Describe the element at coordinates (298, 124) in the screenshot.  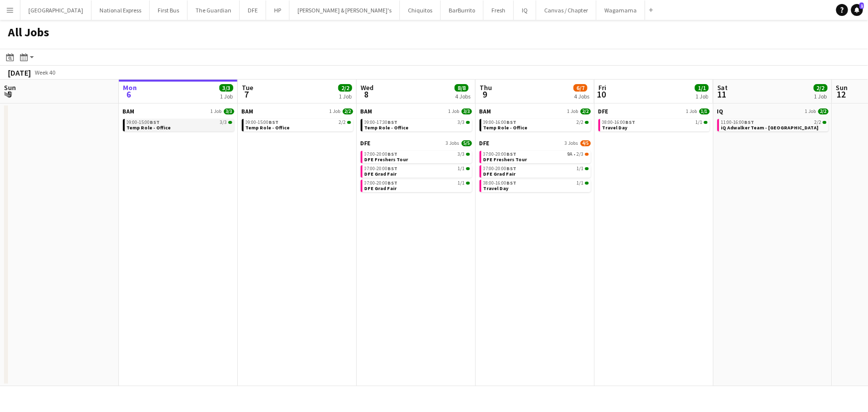
I see `a: 09:00-15:00BST2/2Temp Role - Office` at that location.